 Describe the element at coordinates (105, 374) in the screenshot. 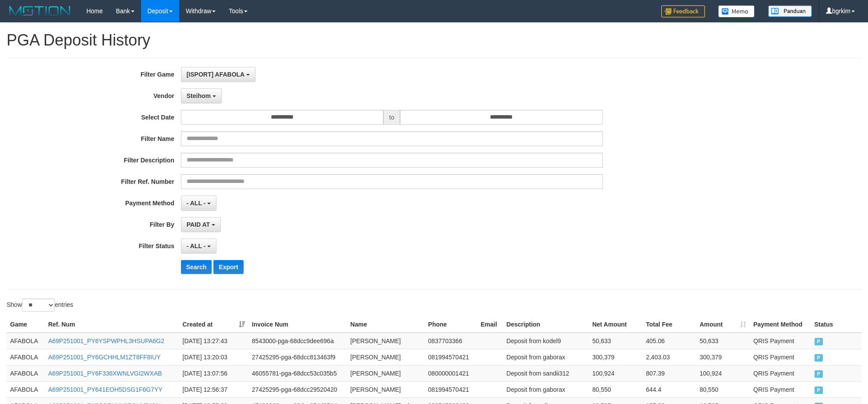

I see `a: A69P251001_PY6F336XWNLVGI2WXAB` at that location.